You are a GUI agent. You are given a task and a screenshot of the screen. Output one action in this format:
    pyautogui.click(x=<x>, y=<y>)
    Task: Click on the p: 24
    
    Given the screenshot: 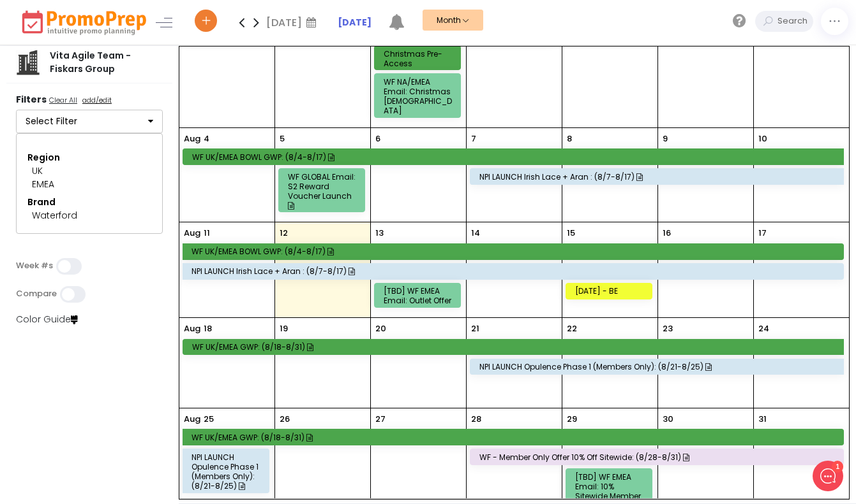 What is the action you would take?
    pyautogui.click(x=763, y=329)
    